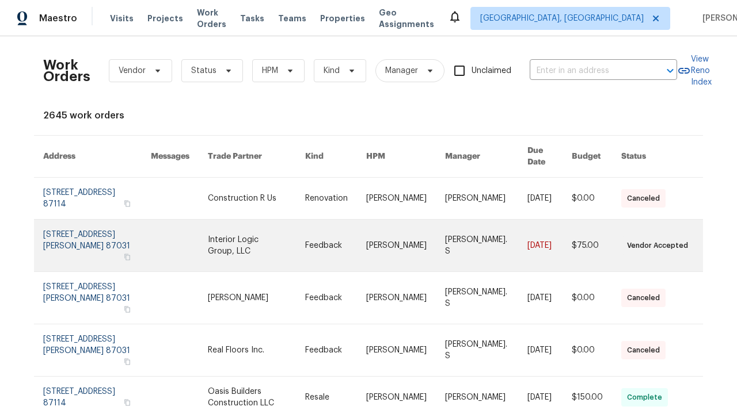 This screenshot has height=414, width=737. What do you see at coordinates (670, 71) in the screenshot?
I see `button: Open` at bounding box center [670, 71].